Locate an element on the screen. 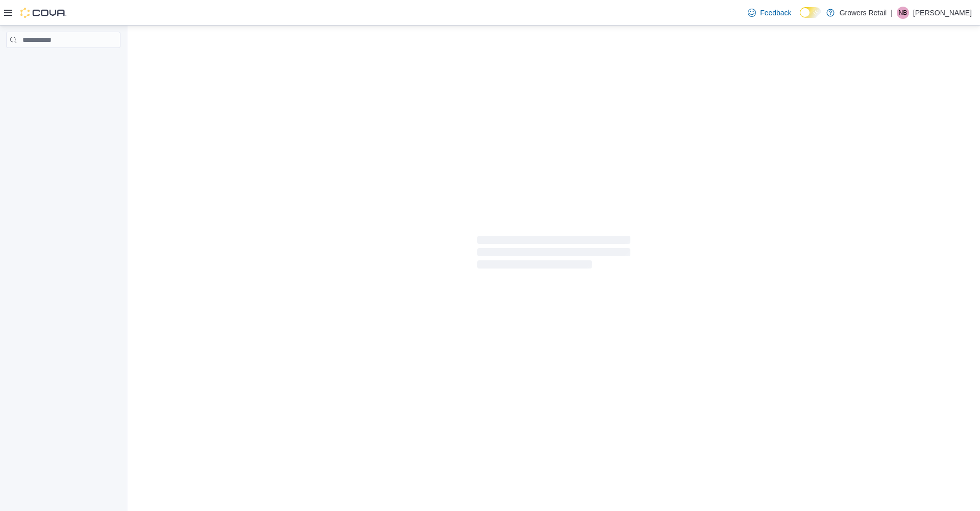 Image resolution: width=980 pixels, height=511 pixels. div: Noelle Bernabe is located at coordinates (902, 12).